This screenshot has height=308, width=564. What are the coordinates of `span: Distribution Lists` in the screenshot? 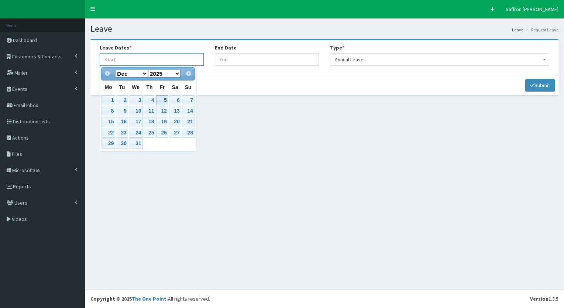 It's located at (31, 121).